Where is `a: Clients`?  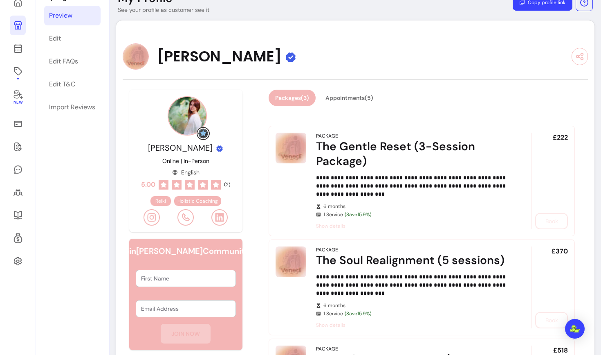
a: Clients is located at coordinates (18, 192).